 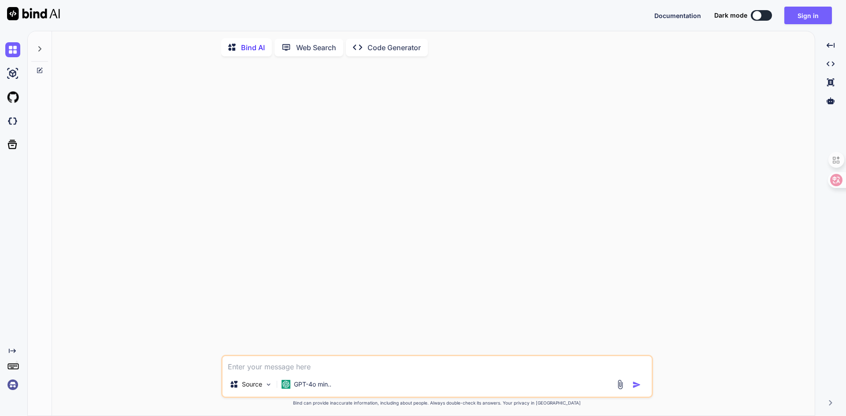 What do you see at coordinates (13, 97) in the screenshot?
I see `img: githubLight` at bounding box center [13, 97].